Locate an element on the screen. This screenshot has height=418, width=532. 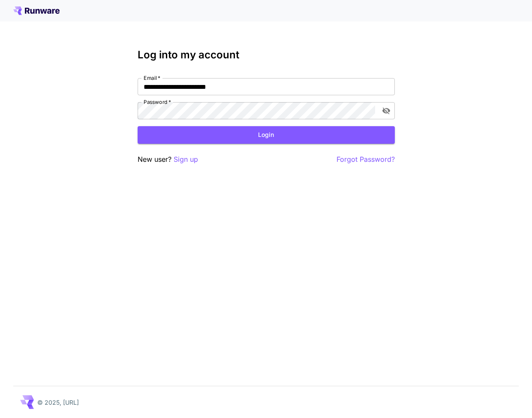
button: Login is located at coordinates (266, 135).